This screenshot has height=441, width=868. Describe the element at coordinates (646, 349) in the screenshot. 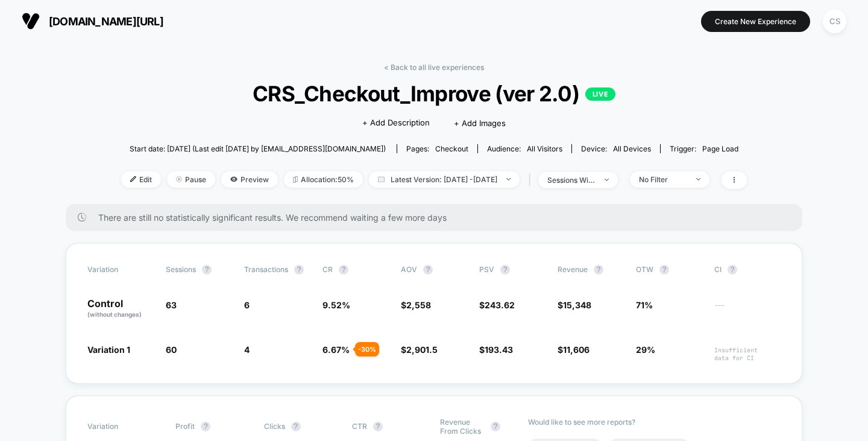

I see `span: 29%` at that location.